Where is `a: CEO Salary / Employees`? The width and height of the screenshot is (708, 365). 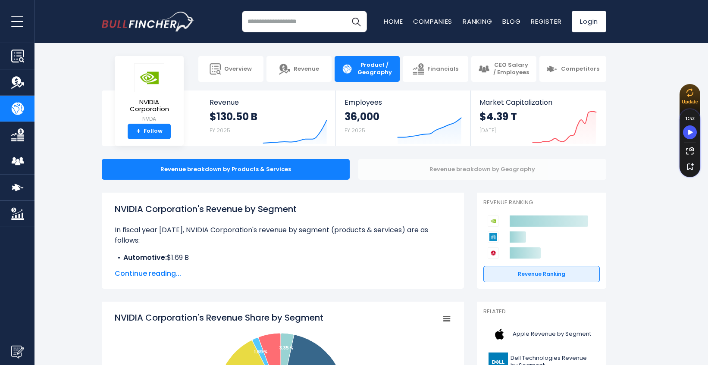 a: CEO Salary / Employees is located at coordinates (503, 69).